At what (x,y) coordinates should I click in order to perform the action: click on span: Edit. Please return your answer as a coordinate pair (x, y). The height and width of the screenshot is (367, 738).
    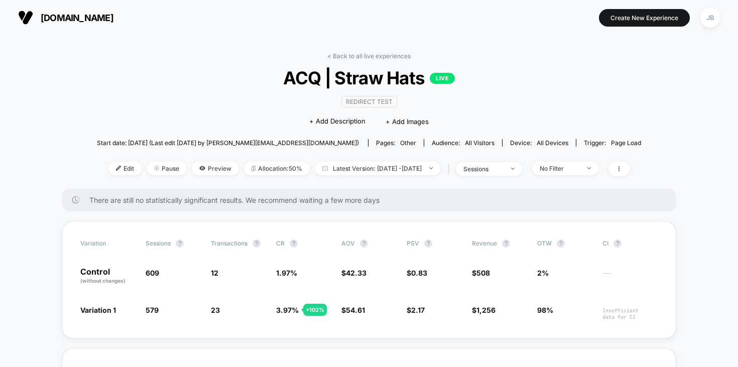
    Looking at the image, I should click on (125, 168).